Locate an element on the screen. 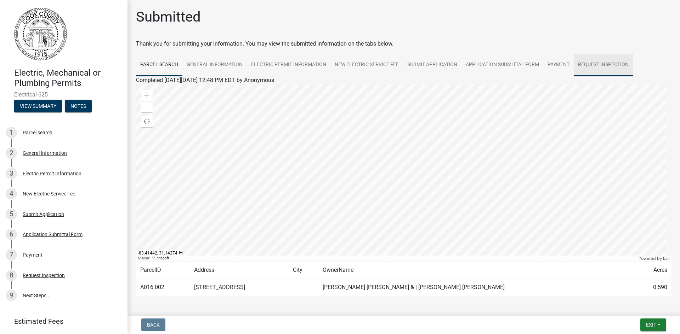  div: 9 is located at coordinates (11, 296).